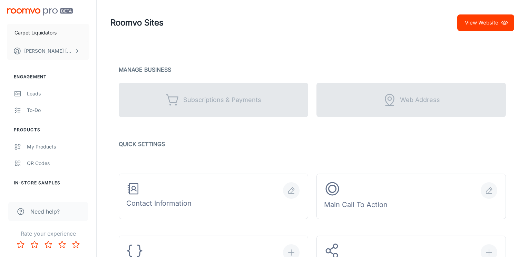  Describe the element at coordinates (213, 197) in the screenshot. I see `button: Contact Information` at that location.